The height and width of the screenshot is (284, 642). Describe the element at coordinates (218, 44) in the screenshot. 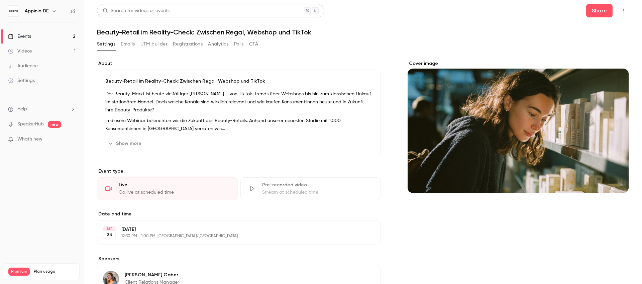

I see `button: Analytics` at that location.